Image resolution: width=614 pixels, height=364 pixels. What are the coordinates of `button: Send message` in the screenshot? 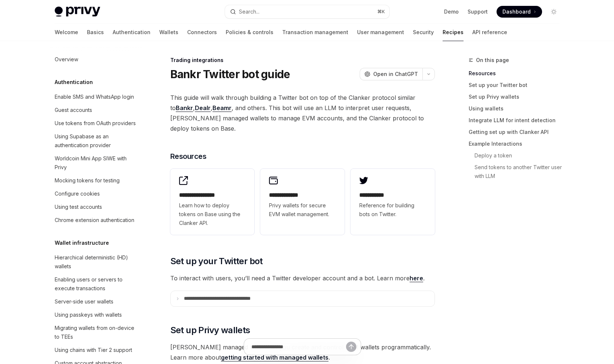 It's located at (351, 347).